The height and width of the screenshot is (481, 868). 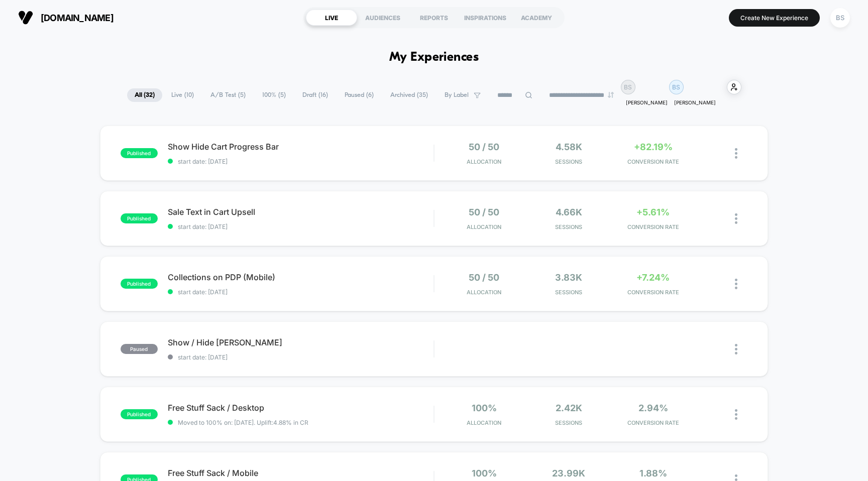 What do you see at coordinates (434, 57) in the screenshot?
I see `h1: My Experiences` at bounding box center [434, 57].